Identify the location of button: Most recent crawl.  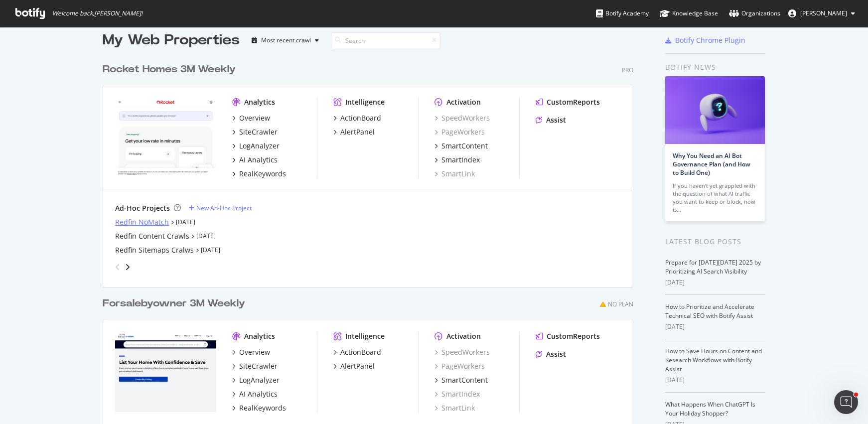
(285, 40).